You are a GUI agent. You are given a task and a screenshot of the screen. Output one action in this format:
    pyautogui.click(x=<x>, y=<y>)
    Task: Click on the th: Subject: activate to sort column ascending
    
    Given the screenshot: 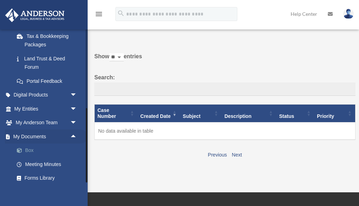 What is the action you would take?
    pyautogui.click(x=201, y=113)
    